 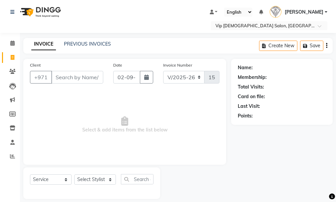 I want to click on img: Ricalyn Colcol, so click(x=275, y=12).